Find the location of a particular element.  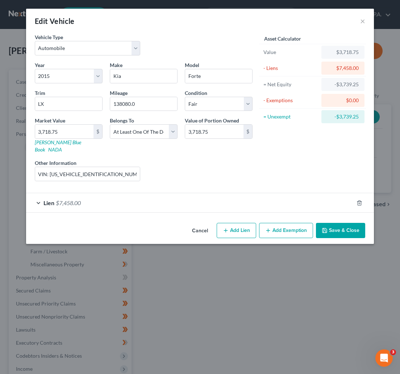

label: Model is located at coordinates (192, 65).